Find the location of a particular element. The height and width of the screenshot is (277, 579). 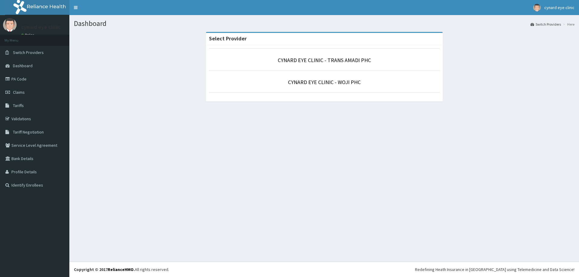

span: Dashboard is located at coordinates (23, 66).